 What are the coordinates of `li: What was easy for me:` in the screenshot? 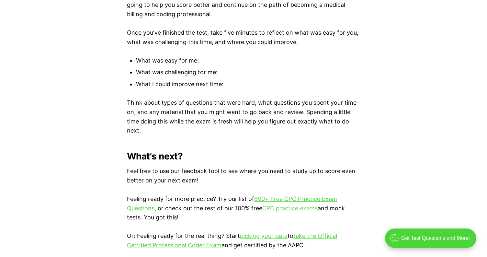 It's located at (248, 61).